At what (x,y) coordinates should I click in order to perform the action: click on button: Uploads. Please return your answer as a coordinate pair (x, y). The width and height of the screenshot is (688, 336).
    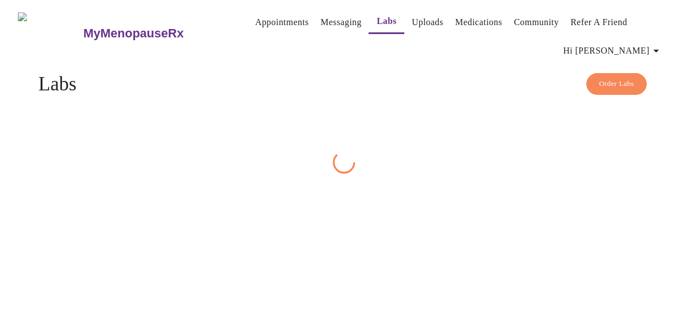
    Looking at the image, I should click on (427, 22).